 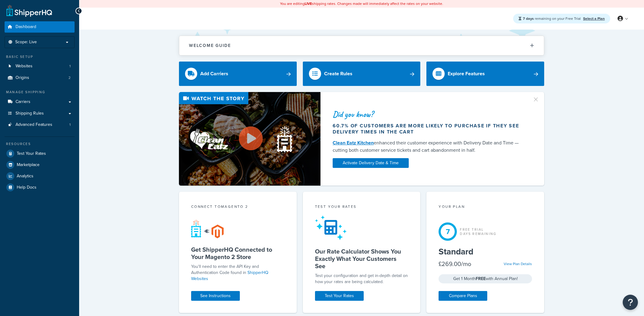 What do you see at coordinates (26, 42) in the screenshot?
I see `span: Scope: Live` at bounding box center [26, 42].